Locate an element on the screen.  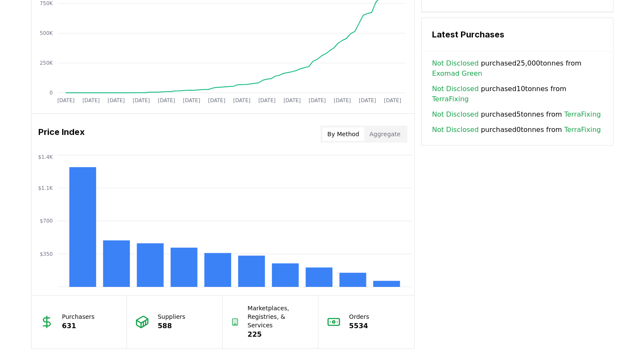
span: purchased 25,000 tonnes from is located at coordinates (517, 68).